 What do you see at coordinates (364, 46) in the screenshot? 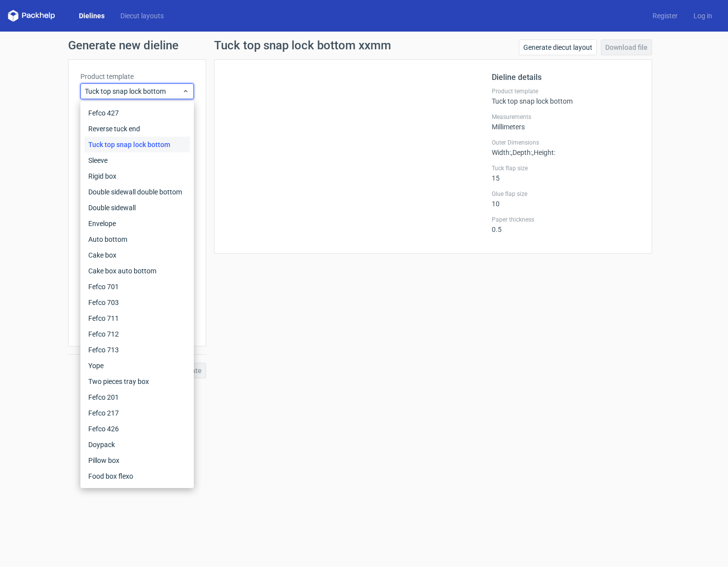
I see `h1: Generate new dieline` at bounding box center [364, 46].